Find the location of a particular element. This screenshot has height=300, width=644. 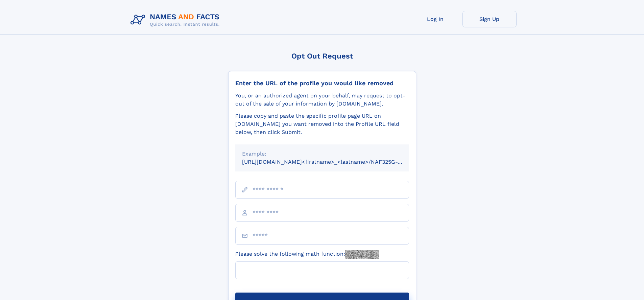

div: Enter the URL of the profile you would like removed is located at coordinates (322, 84).